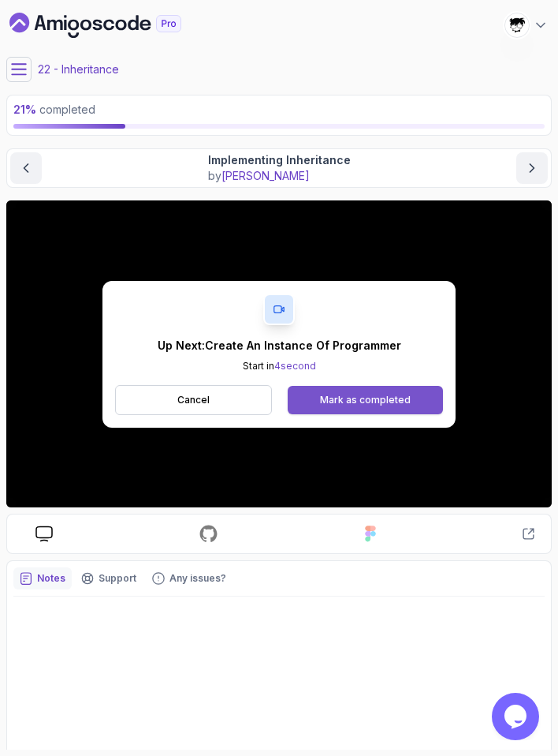 The image size is (558, 756). Describe the element at coordinates (109, 579) in the screenshot. I see `button: Support button` at that location.